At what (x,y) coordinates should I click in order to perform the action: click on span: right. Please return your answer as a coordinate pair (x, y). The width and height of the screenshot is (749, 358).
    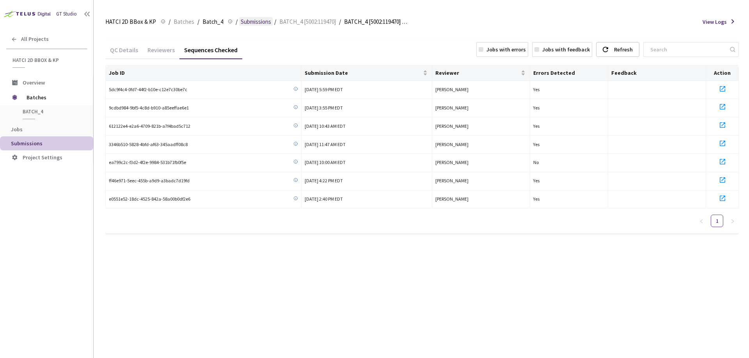
    Looking at the image, I should click on (732, 221).